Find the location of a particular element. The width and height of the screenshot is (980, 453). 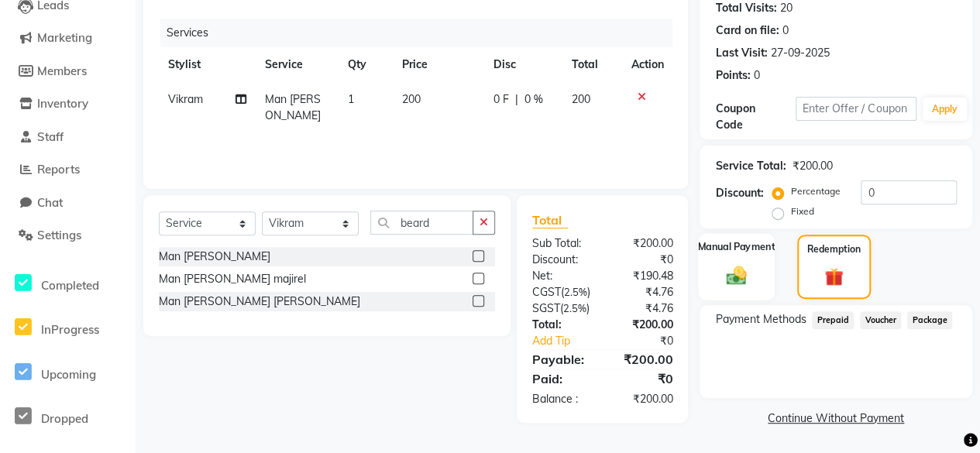

div: Card on file: is located at coordinates (747, 30).